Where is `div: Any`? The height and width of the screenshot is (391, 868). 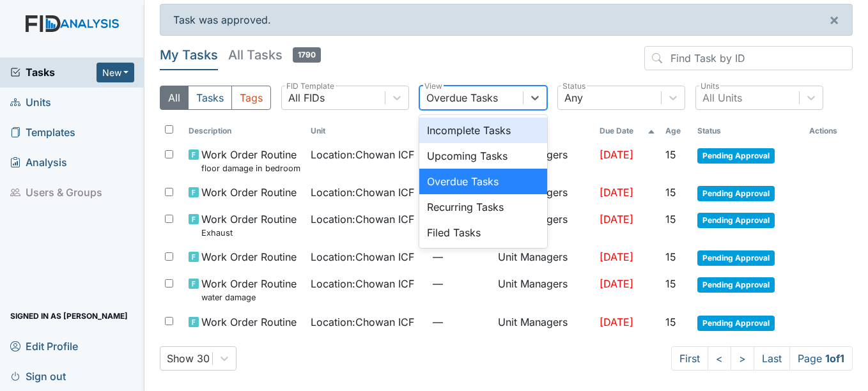
div: Any is located at coordinates (573, 97).